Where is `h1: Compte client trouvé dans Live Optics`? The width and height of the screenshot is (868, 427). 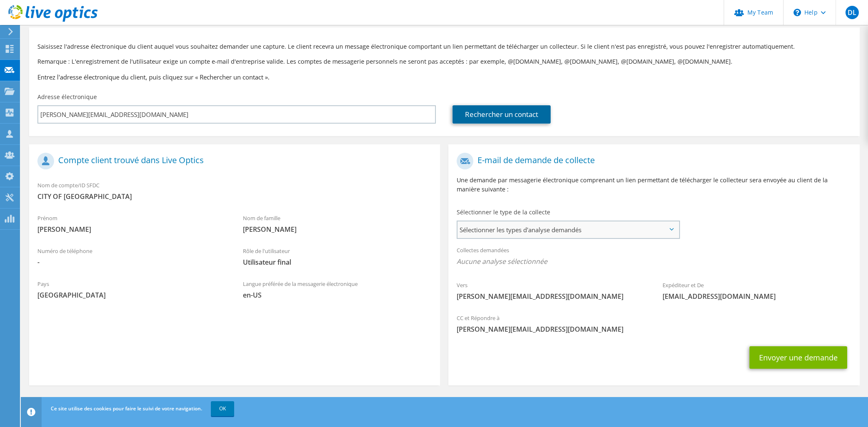
h1: Compte client trouvé dans Live Optics is located at coordinates (232, 161).